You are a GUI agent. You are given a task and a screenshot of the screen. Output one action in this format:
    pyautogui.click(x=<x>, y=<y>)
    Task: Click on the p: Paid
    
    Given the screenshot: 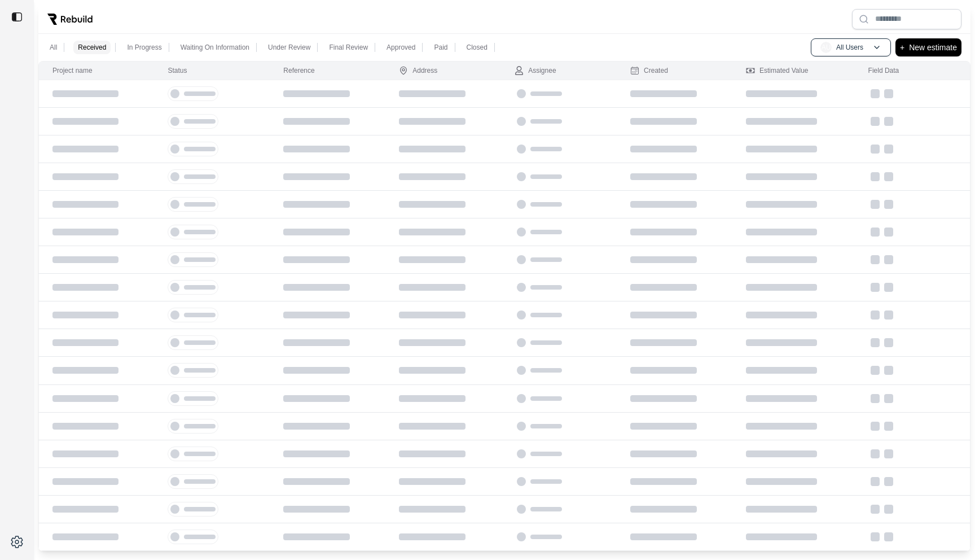 What is the action you would take?
    pyautogui.click(x=441, y=47)
    